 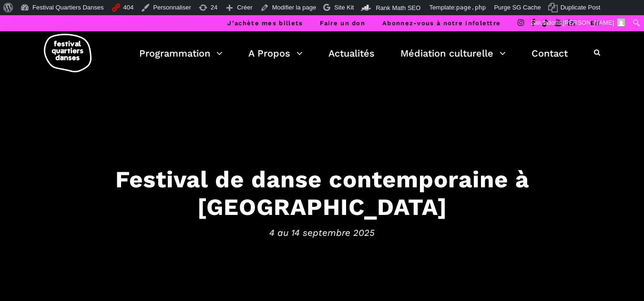 I want to click on a: Contact, so click(x=550, y=53).